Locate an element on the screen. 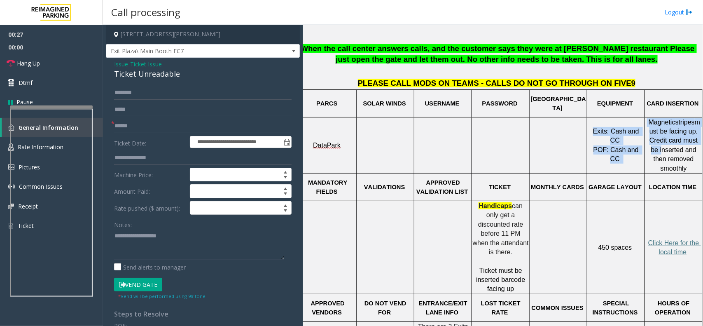 This screenshot has height=326, width=703. span: Hang Up is located at coordinates (28, 63).